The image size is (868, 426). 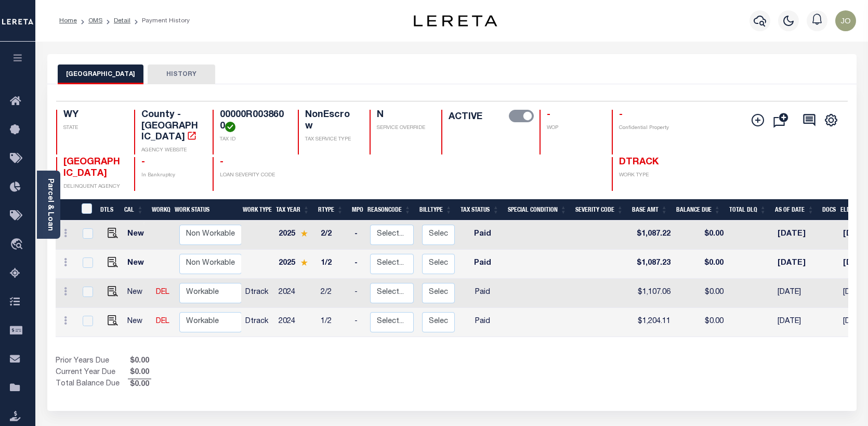 I want to click on td: Prior Years Due, so click(x=92, y=362).